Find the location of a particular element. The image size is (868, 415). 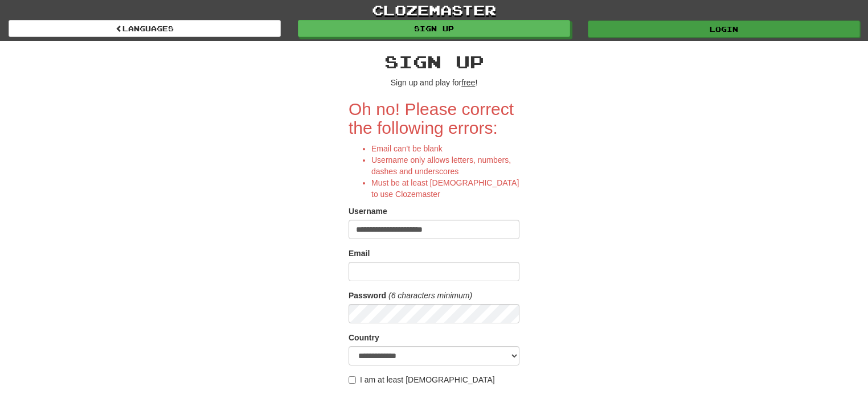

a: Login is located at coordinates (724, 29).